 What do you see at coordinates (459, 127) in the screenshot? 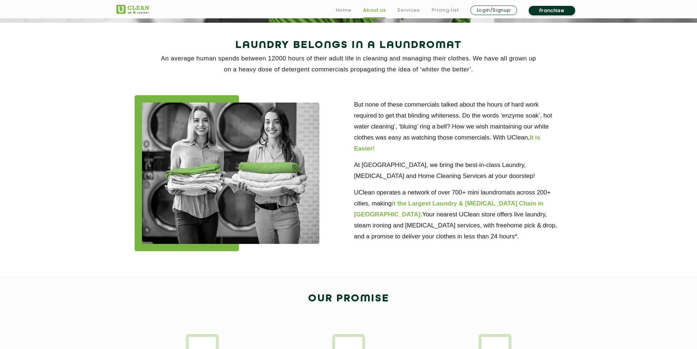
I see `p: But none of these commercials talked about the hours of hard work required to get that blinding w...` at bounding box center [459, 127].